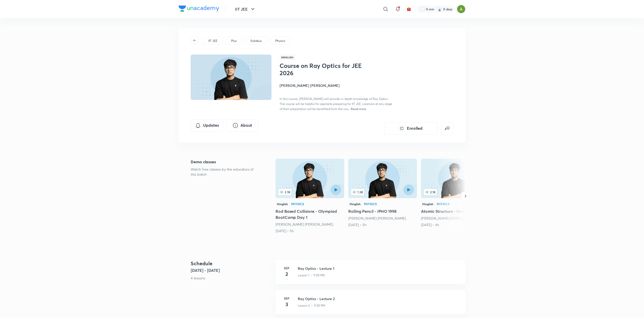  Describe the element at coordinates (231, 77) in the screenshot. I see `img: Thumbnail` at that location.